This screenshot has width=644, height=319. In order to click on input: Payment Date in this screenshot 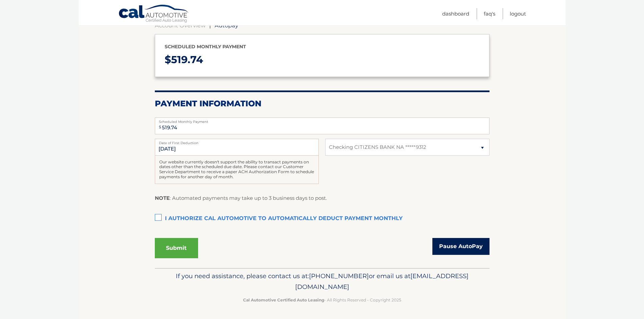, I will do `click(237, 147)`.